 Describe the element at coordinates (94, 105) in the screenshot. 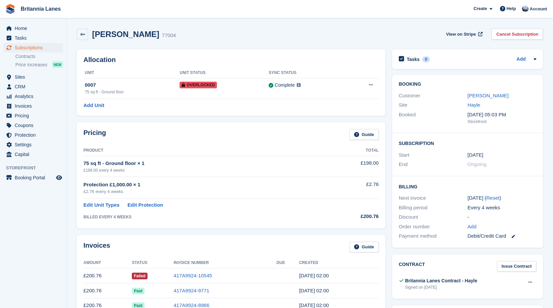

I see `a: Add Unit` at that location.